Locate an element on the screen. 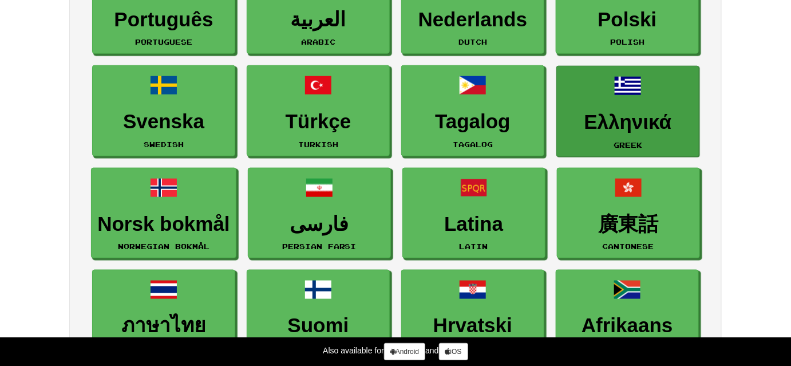 This screenshot has width=791, height=366. h3: فارسی is located at coordinates (320, 224).